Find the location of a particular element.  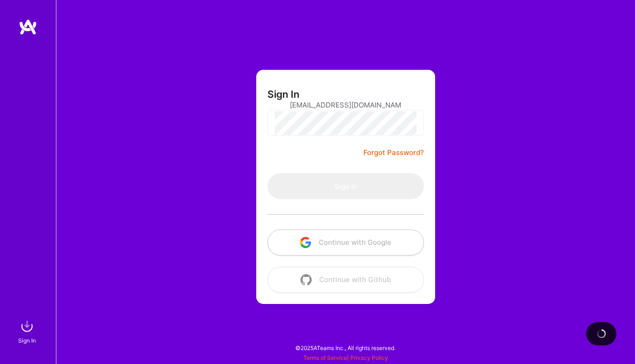

a: sign inSign In is located at coordinates (28, 331).